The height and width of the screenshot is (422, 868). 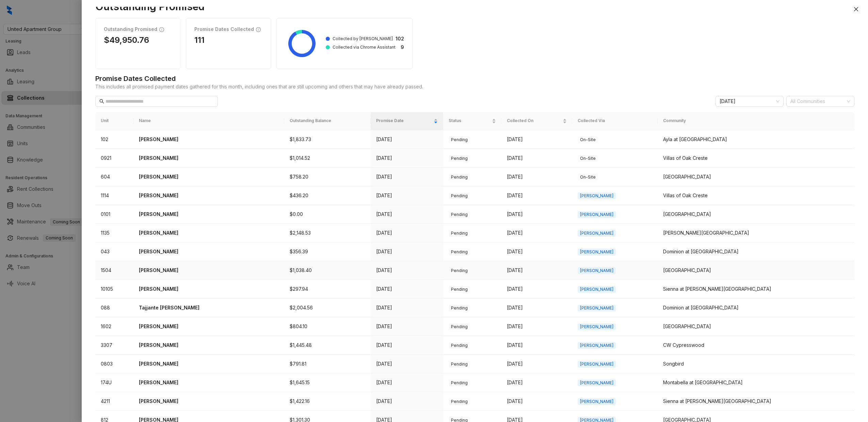 What do you see at coordinates (327, 158) in the screenshot?
I see `td: $1,014.52` at bounding box center [327, 158].